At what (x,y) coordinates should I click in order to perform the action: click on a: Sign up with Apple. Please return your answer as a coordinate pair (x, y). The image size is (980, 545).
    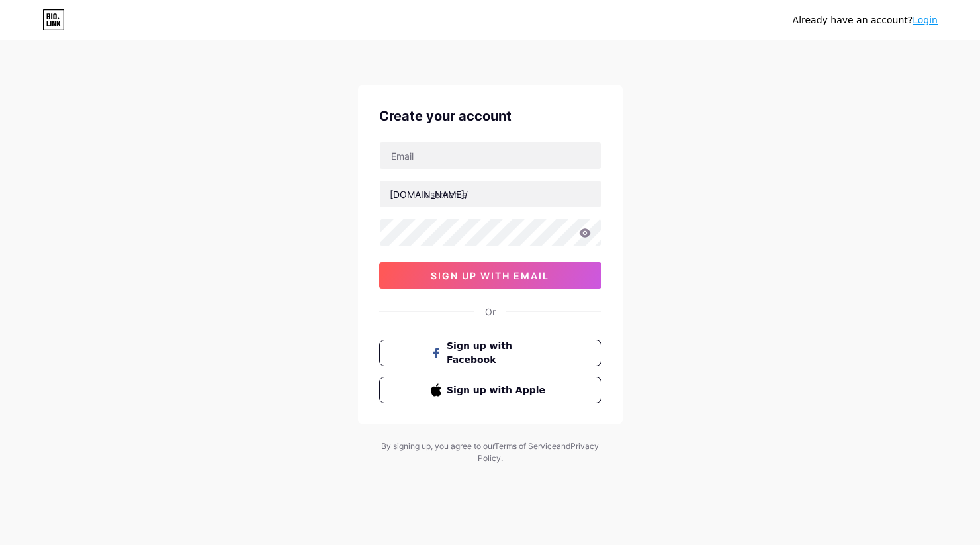
    Looking at the image, I should click on (490, 390).